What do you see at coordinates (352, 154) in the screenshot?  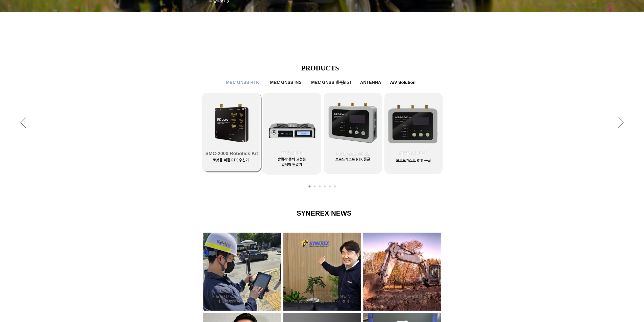 I see `span: MRD-1000T v2` at bounding box center [352, 154].